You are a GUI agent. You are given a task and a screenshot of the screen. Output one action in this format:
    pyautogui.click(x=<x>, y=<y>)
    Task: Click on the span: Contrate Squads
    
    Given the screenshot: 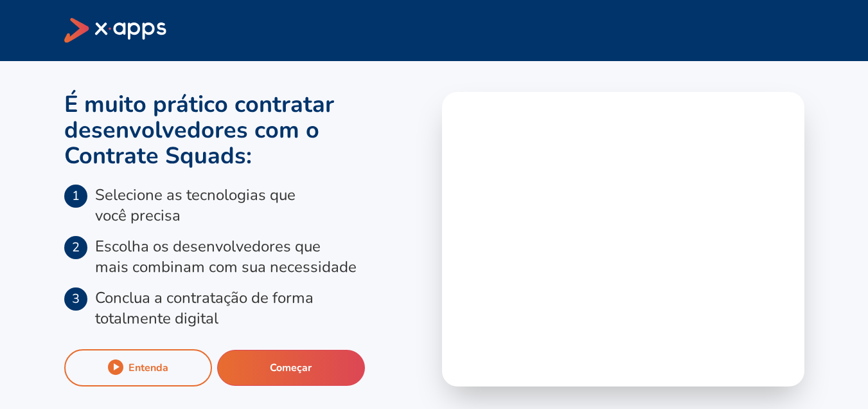 What is the action you would take?
    pyautogui.click(x=155, y=155)
    